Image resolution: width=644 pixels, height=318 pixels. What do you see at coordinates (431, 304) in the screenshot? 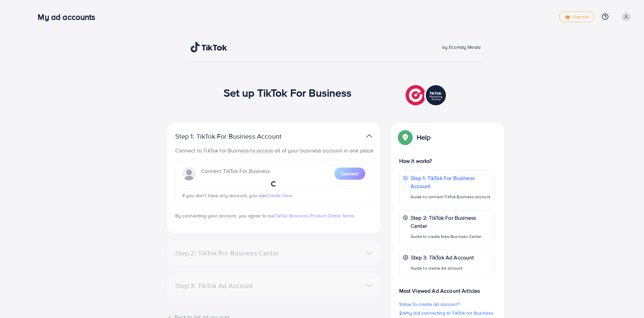
I see `span: How to create ad account?` at bounding box center [431, 304].